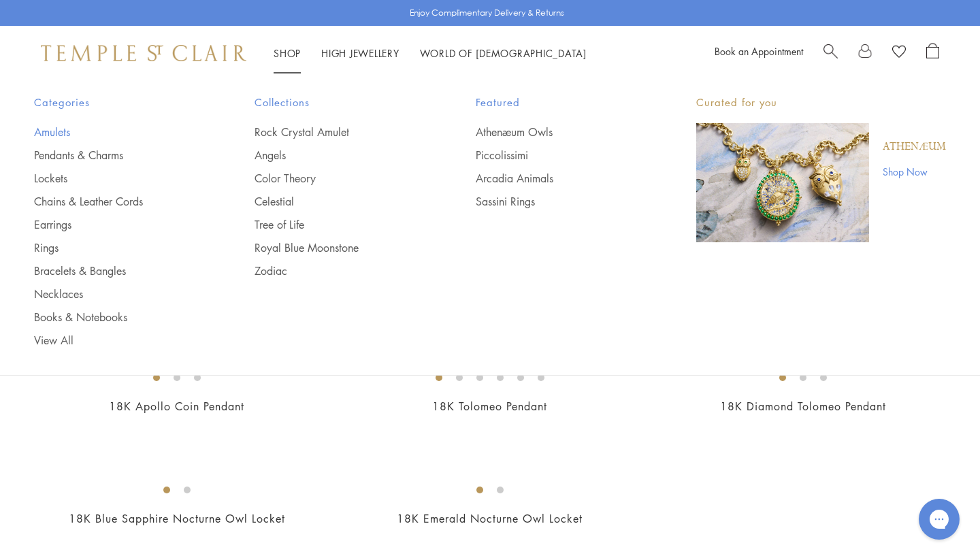  I want to click on p: Enjoy Complimentary Delivery & Returns, so click(487, 13).